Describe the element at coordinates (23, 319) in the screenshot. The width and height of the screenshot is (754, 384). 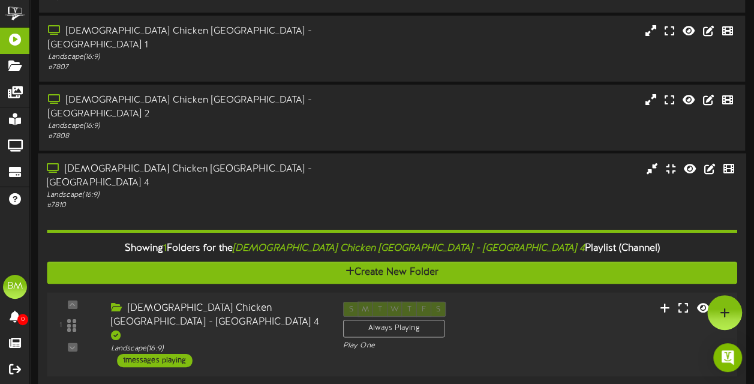
I see `span: 0` at that location.